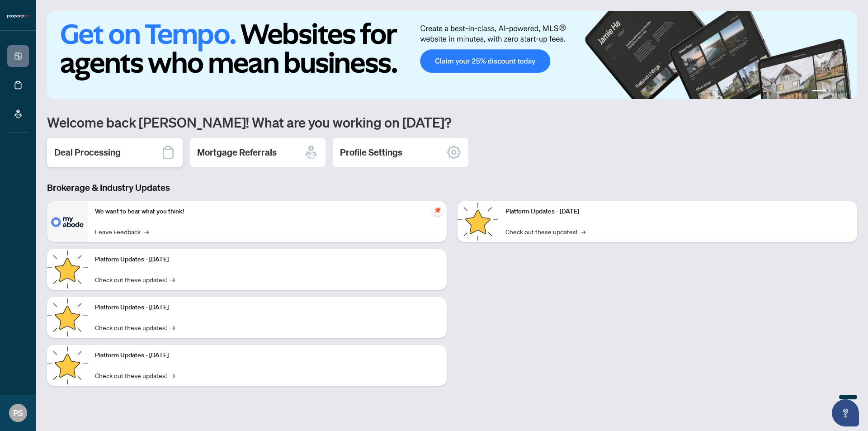 This screenshot has width=868, height=431. Describe the element at coordinates (846, 92) in the screenshot. I see `button: 4` at that location.